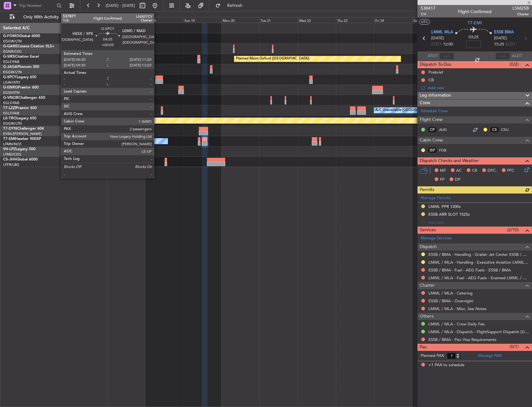 The height and width of the screenshot is (407, 532). Describe the element at coordinates (11, 93) in the screenshot. I see `a: EGSS/STN` at that location.